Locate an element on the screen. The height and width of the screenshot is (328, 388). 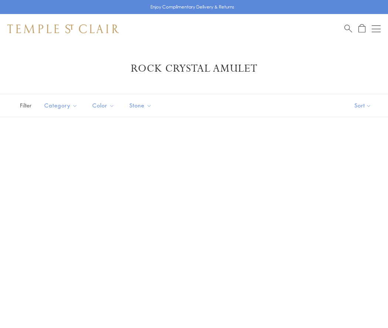
a: Search is located at coordinates (348, 28).